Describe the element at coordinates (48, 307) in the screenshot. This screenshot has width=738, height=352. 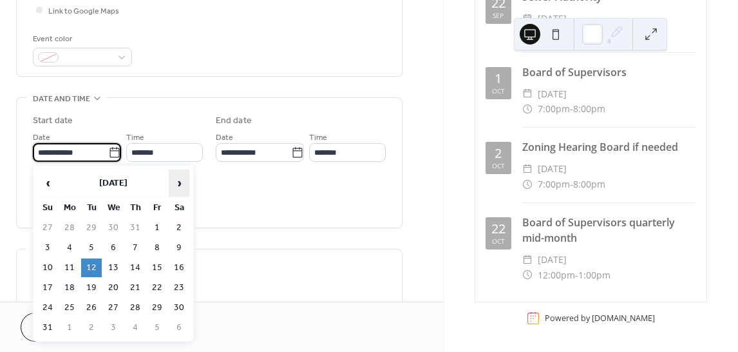
I see `td: 24` at that location.